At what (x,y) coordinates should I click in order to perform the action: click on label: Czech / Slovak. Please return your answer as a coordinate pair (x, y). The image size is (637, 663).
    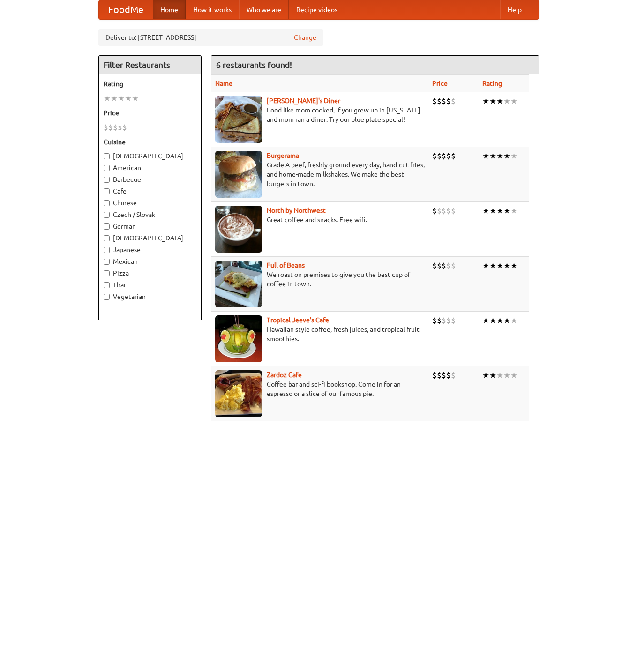
    Looking at the image, I should click on (150, 215).